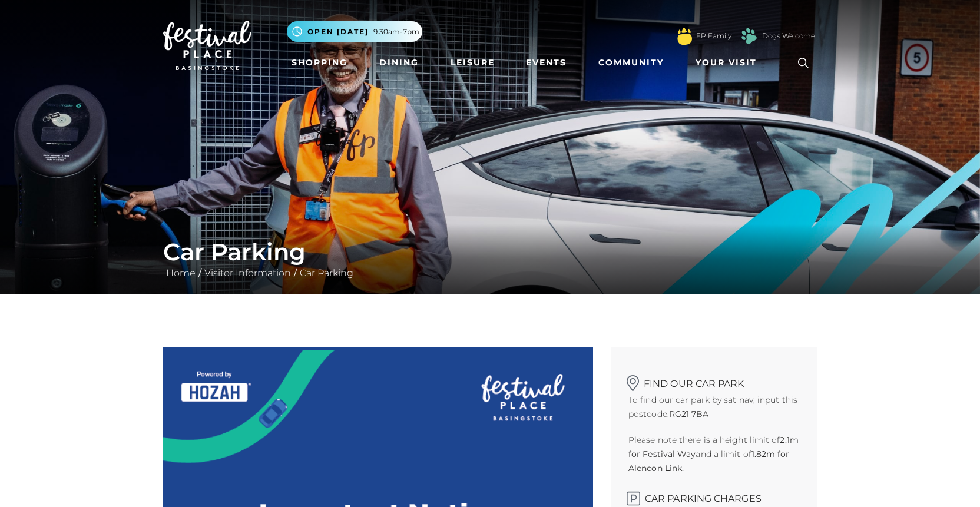 This screenshot has height=507, width=980. What do you see at coordinates (319, 62) in the screenshot?
I see `a: Shopping` at bounding box center [319, 62].